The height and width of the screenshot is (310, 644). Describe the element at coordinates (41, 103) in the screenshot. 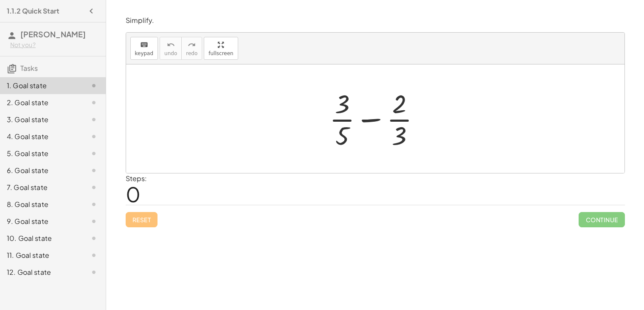

I see `div: 2. Goal state` at that location.